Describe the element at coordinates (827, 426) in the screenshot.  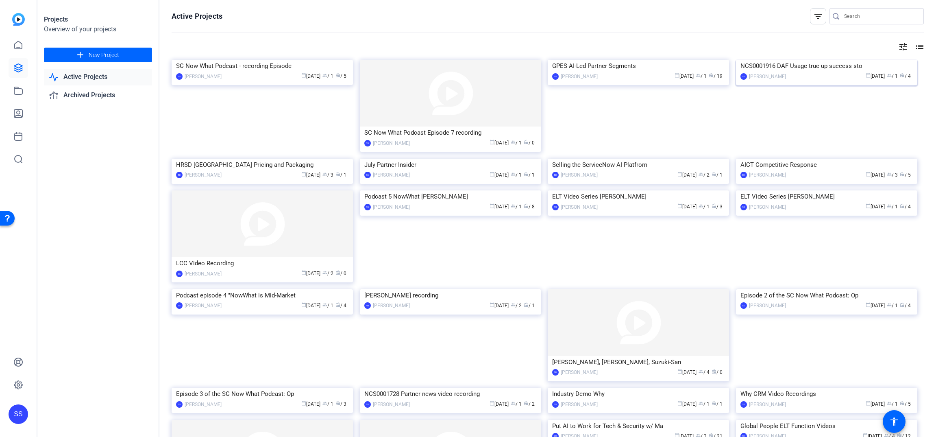
I see `div: Global People ELT Function Videos` at that location.